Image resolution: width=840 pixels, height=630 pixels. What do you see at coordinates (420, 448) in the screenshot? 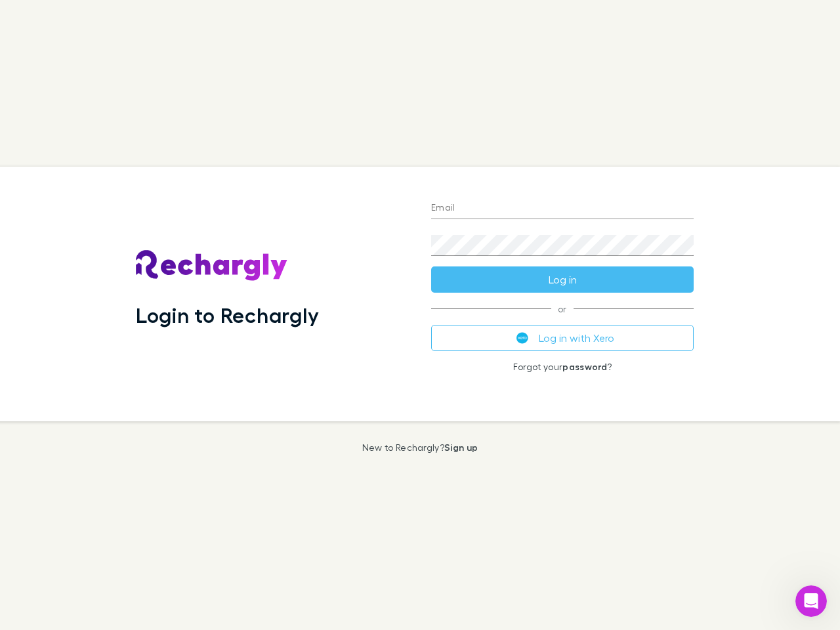
I see `p: New to Rechargly?` at bounding box center [420, 448].